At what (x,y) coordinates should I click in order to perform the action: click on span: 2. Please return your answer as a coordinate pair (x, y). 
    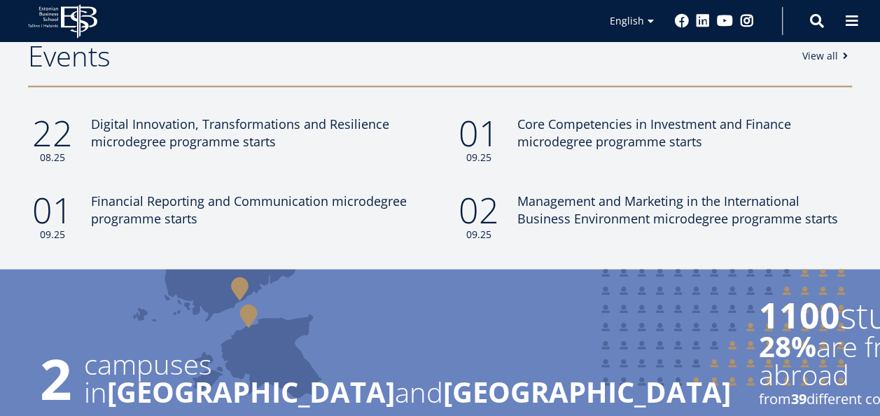
    Looking at the image, I should click on (56, 377).